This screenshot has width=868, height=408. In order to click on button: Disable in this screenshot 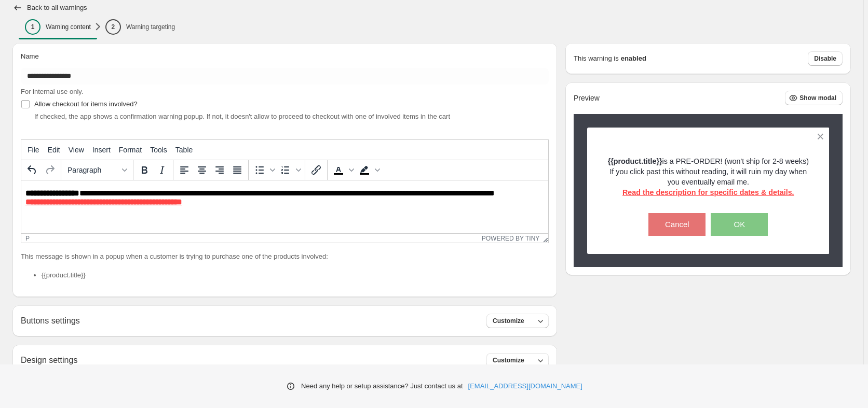, I will do `click(825, 59)`.